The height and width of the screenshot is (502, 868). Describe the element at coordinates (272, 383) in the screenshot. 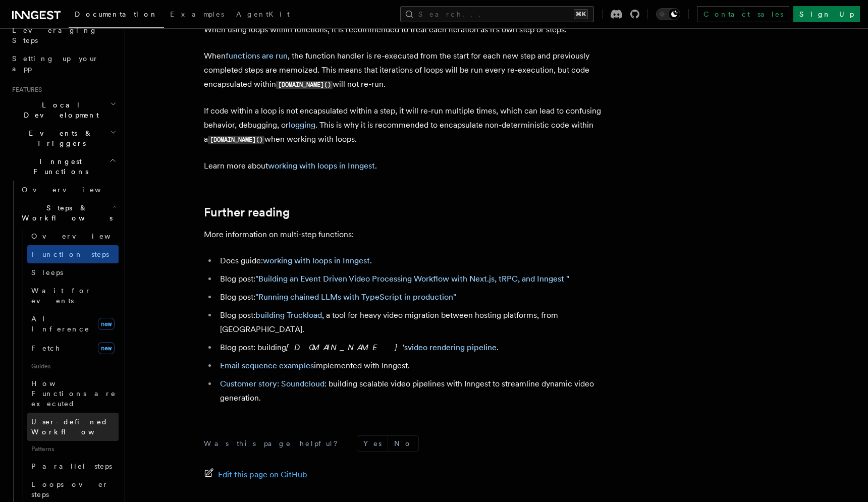

I see `a: Customer story: Soundcloud` at that location.